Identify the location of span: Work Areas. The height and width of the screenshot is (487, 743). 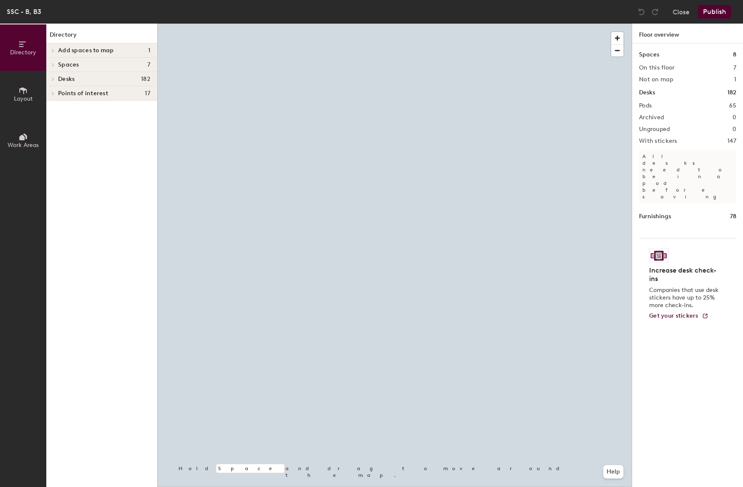
(23, 145).